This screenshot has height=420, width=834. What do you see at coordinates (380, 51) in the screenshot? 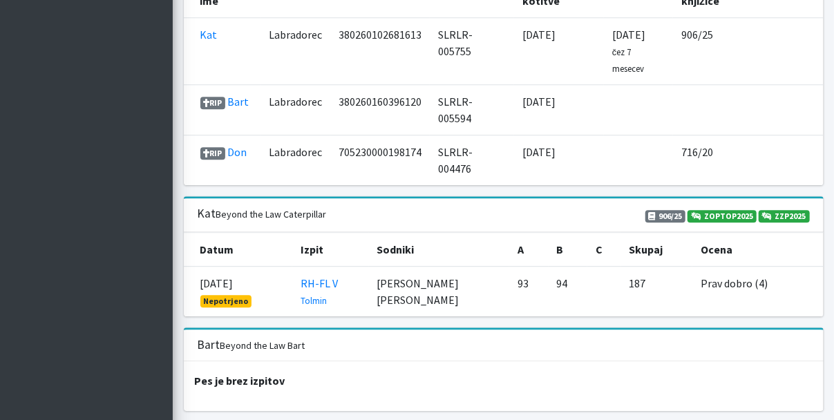
I see `td: 380260102681613` at bounding box center [380, 51].